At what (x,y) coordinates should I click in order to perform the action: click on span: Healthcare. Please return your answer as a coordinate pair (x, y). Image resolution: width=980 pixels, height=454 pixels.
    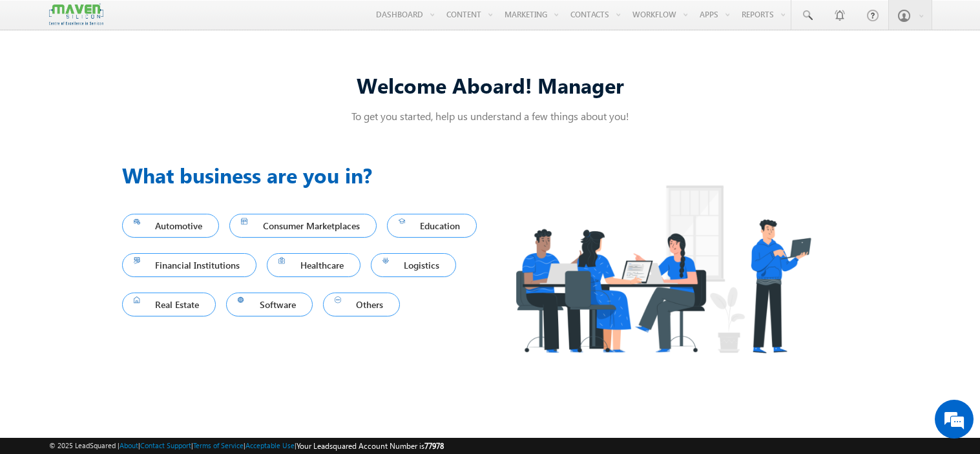
    Looking at the image, I should click on (313, 265).